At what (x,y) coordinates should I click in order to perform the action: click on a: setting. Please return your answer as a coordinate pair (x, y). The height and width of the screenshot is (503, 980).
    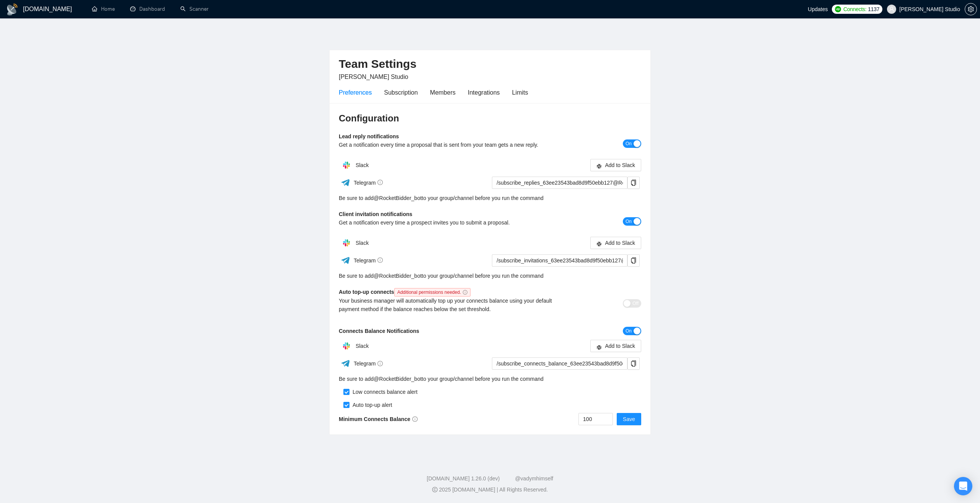
    Looking at the image, I should click on (971, 9).